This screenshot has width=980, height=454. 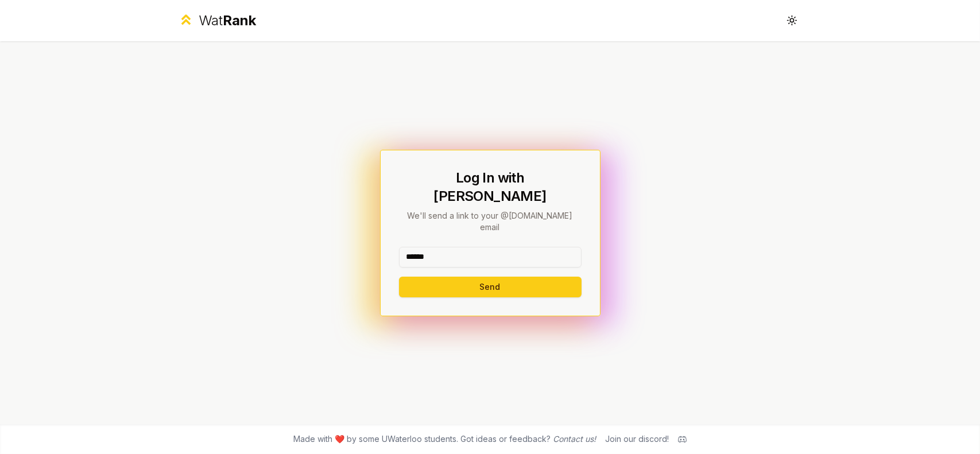 What do you see at coordinates (217, 21) in the screenshot?
I see `a: WatRank` at bounding box center [217, 21].